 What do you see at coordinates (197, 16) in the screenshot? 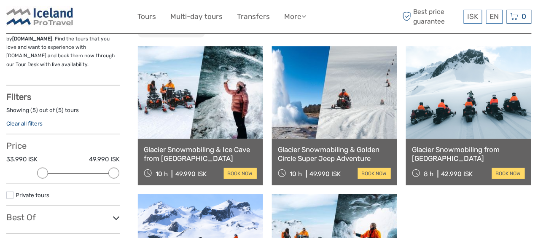
I see `a: Multi-day tours` at bounding box center [197, 16].